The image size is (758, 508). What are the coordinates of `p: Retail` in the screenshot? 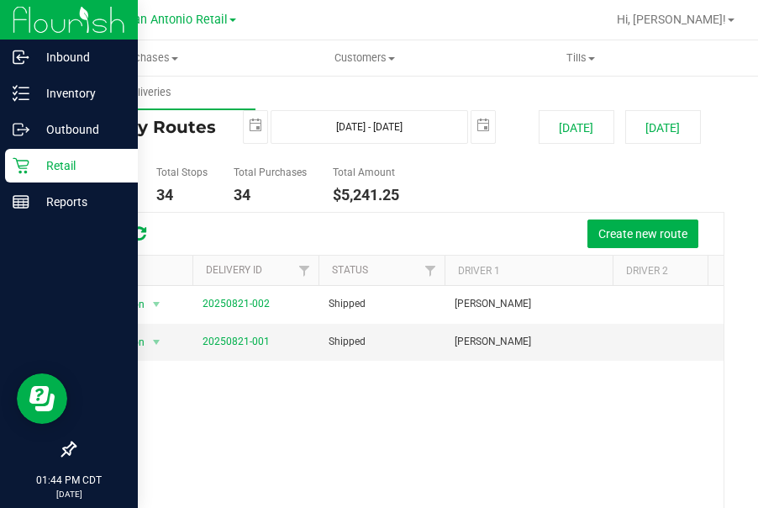 It's located at (80, 166).